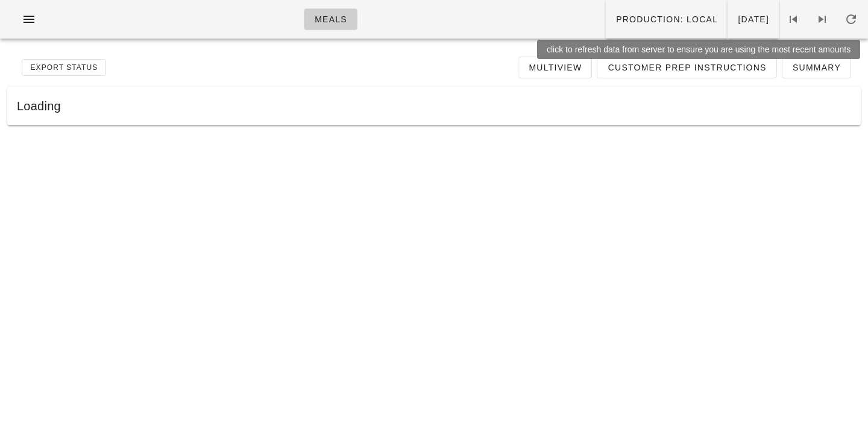 This screenshot has width=868, height=426. Describe the element at coordinates (816, 68) in the screenshot. I see `a: Summary` at that location.